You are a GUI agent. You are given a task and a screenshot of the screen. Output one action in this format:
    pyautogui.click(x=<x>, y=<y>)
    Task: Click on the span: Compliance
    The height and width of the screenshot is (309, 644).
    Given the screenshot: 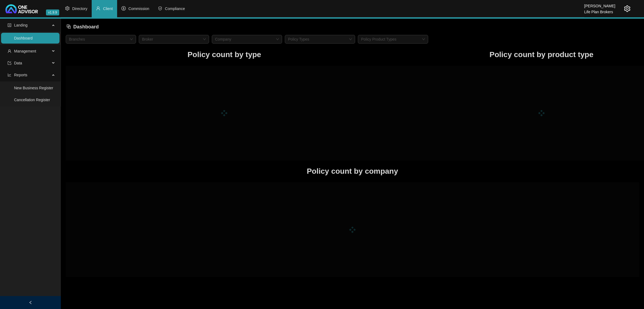 What is the action you would take?
    pyautogui.click(x=175, y=9)
    